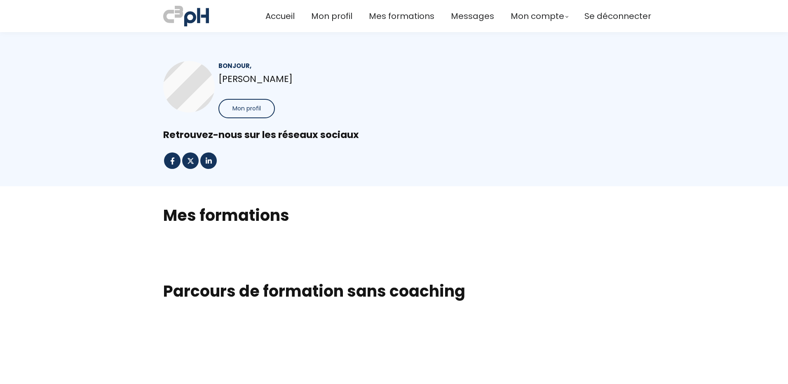 This screenshot has height=384, width=788. What do you see at coordinates (394, 135) in the screenshot?
I see `div: Retrouvez-nous sur les réseaux sociaux` at bounding box center [394, 135].